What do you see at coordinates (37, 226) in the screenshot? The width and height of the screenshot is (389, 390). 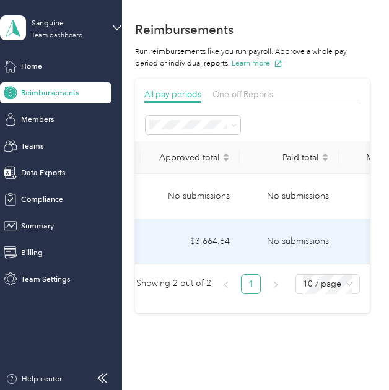 I see `span: Summary` at bounding box center [37, 226].